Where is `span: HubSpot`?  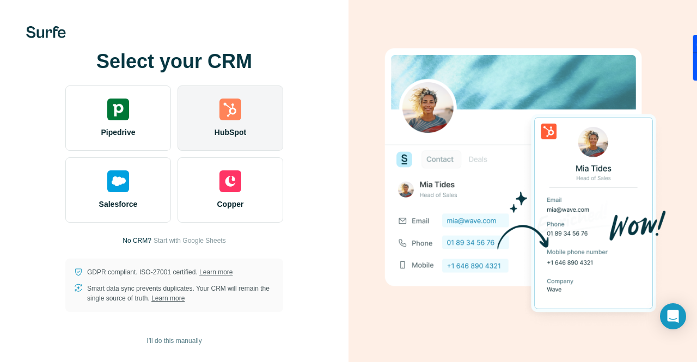 span: HubSpot is located at coordinates (230, 132).